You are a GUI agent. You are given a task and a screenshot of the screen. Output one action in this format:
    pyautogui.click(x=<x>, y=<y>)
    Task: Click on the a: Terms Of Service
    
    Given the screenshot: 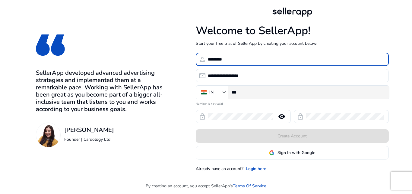 What is the action you would take?
    pyautogui.click(x=250, y=185)
    